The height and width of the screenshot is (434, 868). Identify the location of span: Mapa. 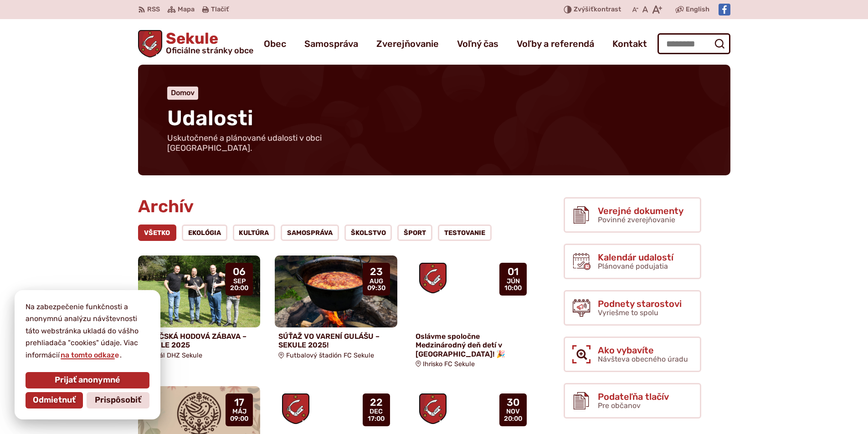
(186, 10).